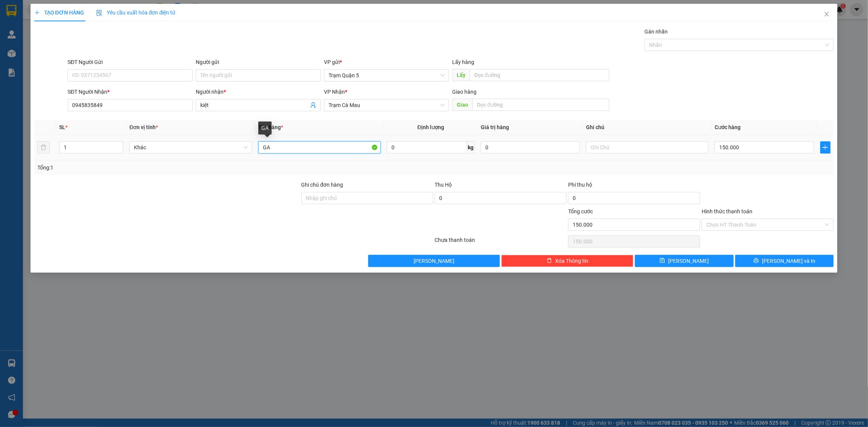 Image resolution: width=868 pixels, height=427 pixels. What do you see at coordinates (501, 243) in the screenshot?
I see `div: Chưa thanh toán` at bounding box center [501, 243].